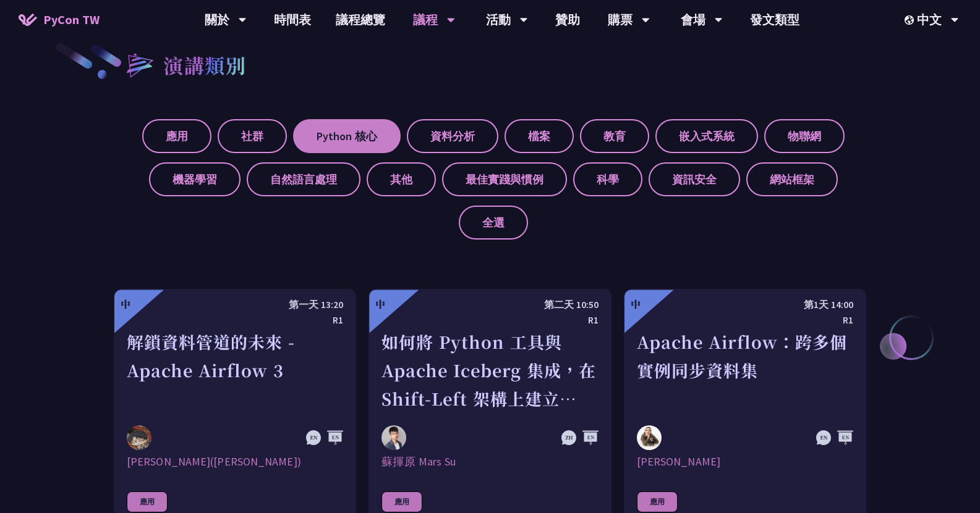 This screenshot has width=980, height=513. Describe the element at coordinates (775, 20) in the screenshot. I see `font: 發文類型` at that location.